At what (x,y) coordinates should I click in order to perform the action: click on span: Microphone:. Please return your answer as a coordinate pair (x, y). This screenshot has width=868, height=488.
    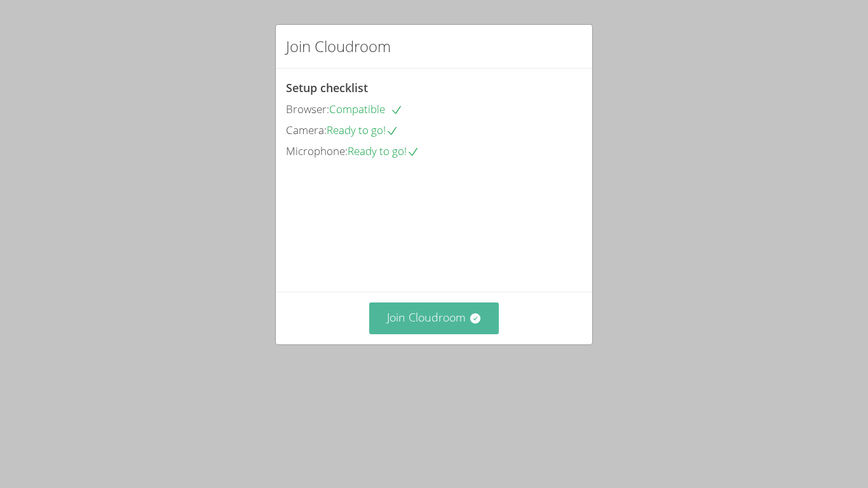
    Looking at the image, I should click on (316, 151).